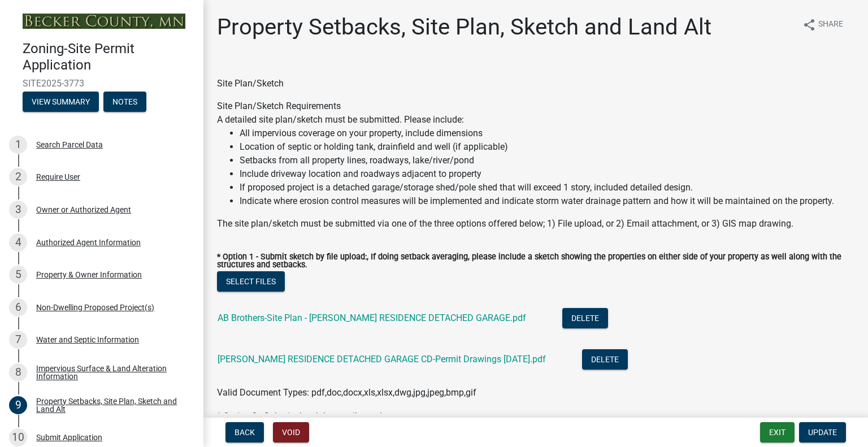 The image size is (868, 447). What do you see at coordinates (18, 243) in the screenshot?
I see `div: 4` at bounding box center [18, 243].